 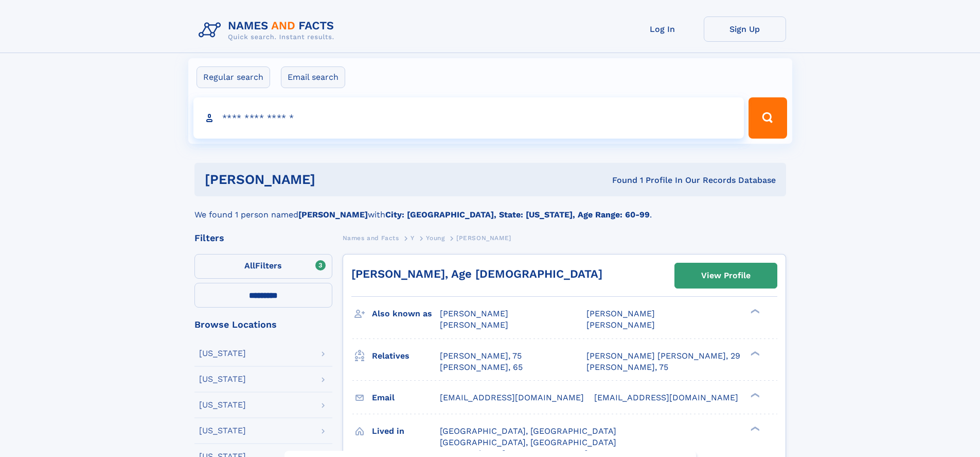 I want to click on span: All, so click(x=249, y=266).